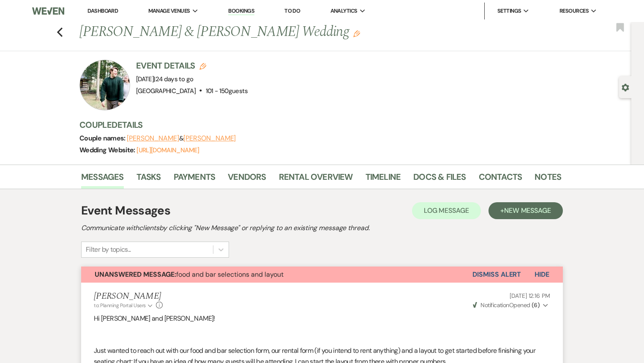 The width and height of the screenshot is (644, 363). Describe the element at coordinates (169, 11) in the screenshot. I see `span: Manage Venues` at that location.